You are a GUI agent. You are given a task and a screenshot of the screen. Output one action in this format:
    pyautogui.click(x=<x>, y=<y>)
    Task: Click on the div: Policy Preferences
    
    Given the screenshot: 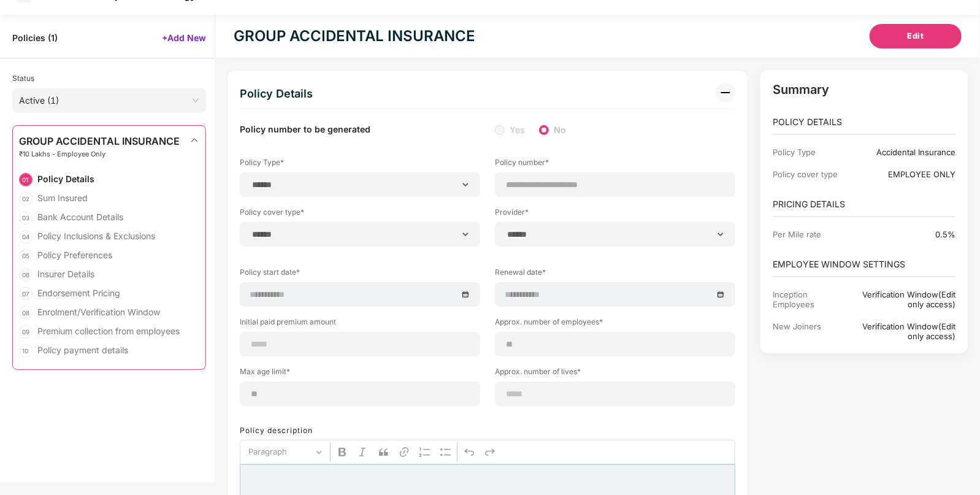 What is the action you would take?
    pyautogui.click(x=75, y=255)
    